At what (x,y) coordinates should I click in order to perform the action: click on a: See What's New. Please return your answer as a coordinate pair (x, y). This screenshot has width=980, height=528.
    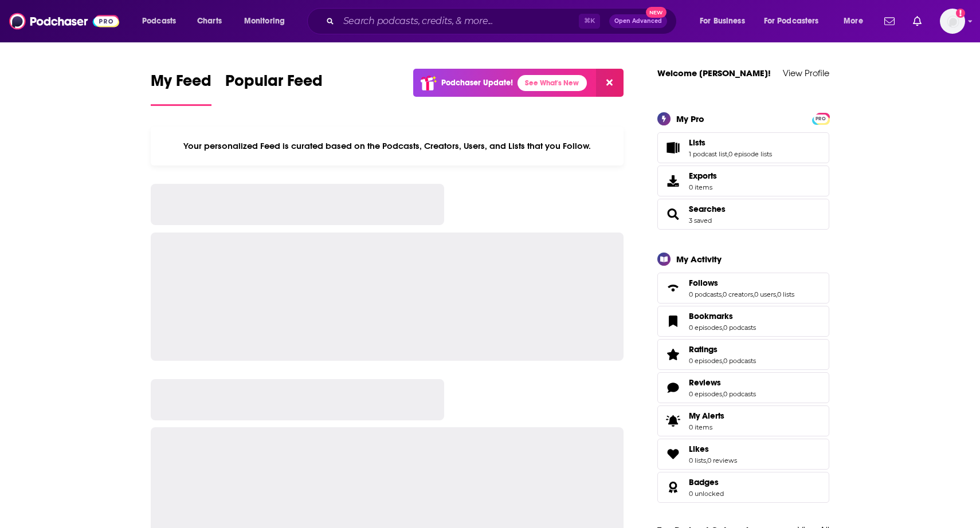
    Looking at the image, I should click on (552, 83).